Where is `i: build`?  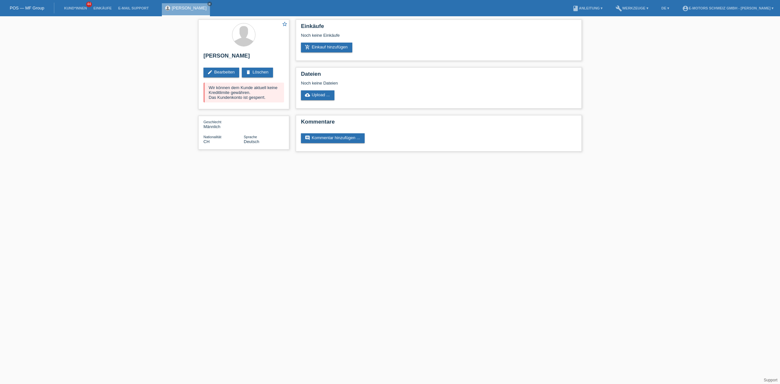
i: build is located at coordinates (619, 8).